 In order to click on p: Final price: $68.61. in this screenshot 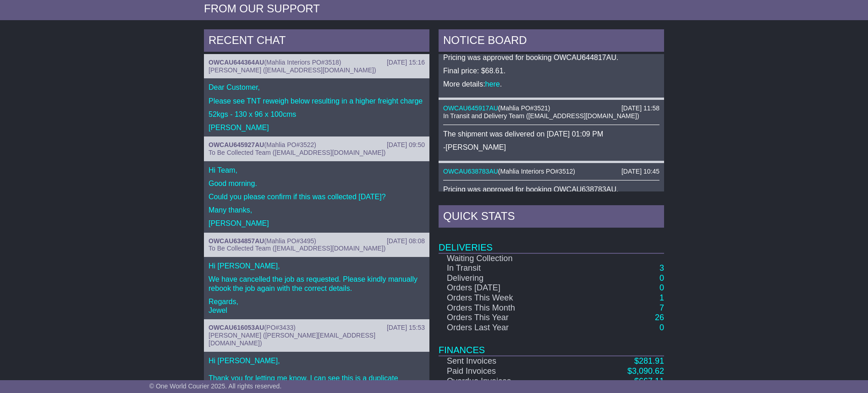, I will do `click(551, 70)`.